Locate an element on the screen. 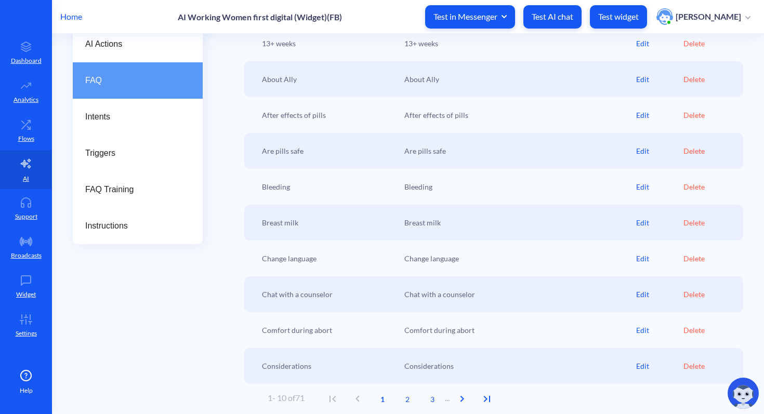 Image resolution: width=764 pixels, height=414 pixels. img: copilot-icon.svg is located at coordinates (743, 393).